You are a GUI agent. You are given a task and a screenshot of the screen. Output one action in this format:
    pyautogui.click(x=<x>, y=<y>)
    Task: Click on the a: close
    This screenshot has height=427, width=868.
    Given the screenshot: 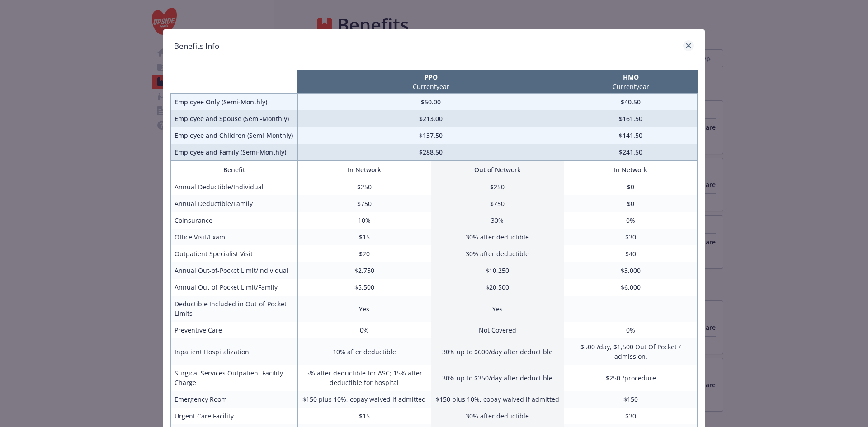 What is the action you would take?
    pyautogui.click(x=689, y=45)
    